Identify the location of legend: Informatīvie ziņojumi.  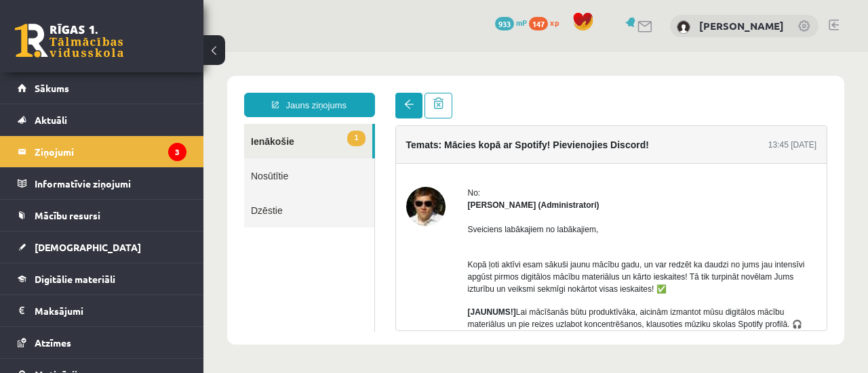
(110, 183).